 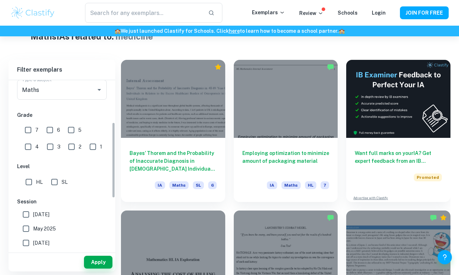 What do you see at coordinates (398, 157) in the screenshot?
I see `h6: Want full marks on your IA ? Get expert feedback from an IB examiner!` at bounding box center [398, 157].